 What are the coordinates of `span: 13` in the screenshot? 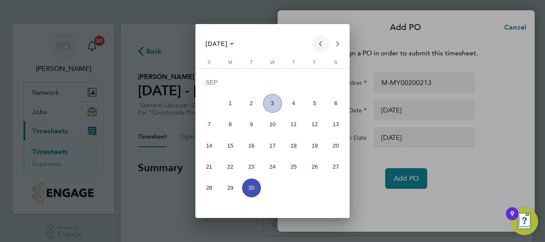 It's located at (336, 124).